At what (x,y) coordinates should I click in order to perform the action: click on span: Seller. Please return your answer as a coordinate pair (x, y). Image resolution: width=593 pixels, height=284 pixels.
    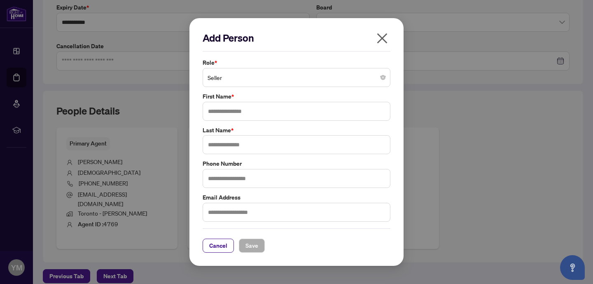
    Looking at the image, I should click on (296, 77).